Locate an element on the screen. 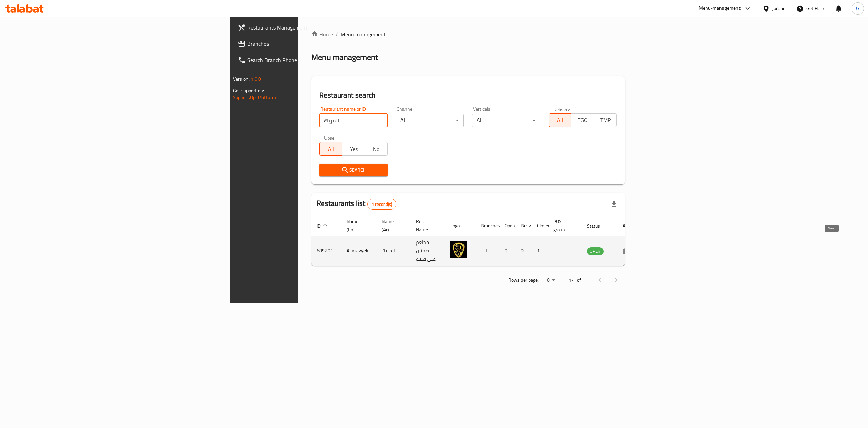  span: No is located at coordinates (376, 149).